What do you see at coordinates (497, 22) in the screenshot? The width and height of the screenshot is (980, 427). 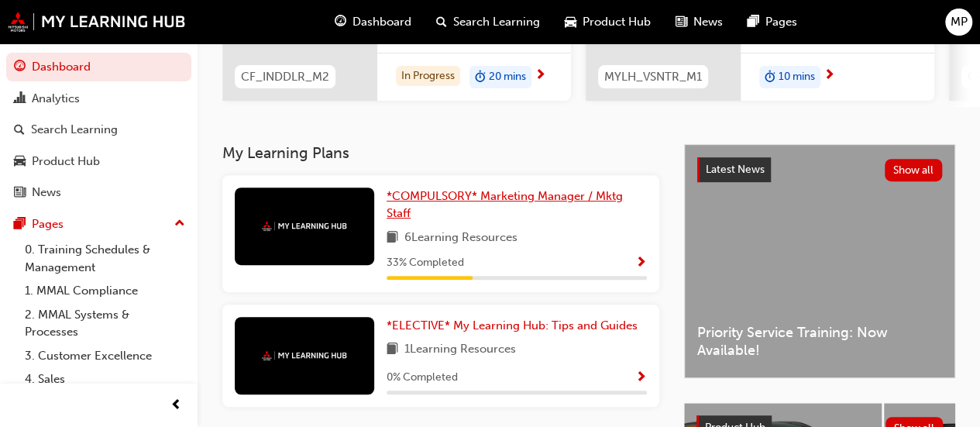 I see `span: Search Learning` at bounding box center [497, 22].